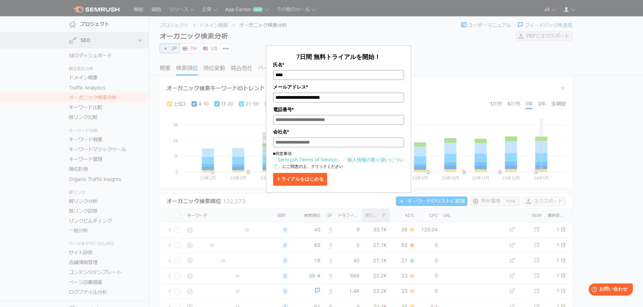  What do you see at coordinates (338, 160) in the screenshot?
I see `p: ■同意事項 にご同意の上、クリックください` at bounding box center [338, 160].